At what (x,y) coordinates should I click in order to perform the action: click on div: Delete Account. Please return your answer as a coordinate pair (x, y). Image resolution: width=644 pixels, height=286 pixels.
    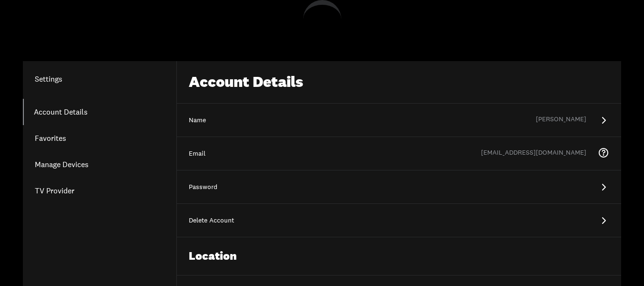
    Looking at the image, I should click on (399, 221).